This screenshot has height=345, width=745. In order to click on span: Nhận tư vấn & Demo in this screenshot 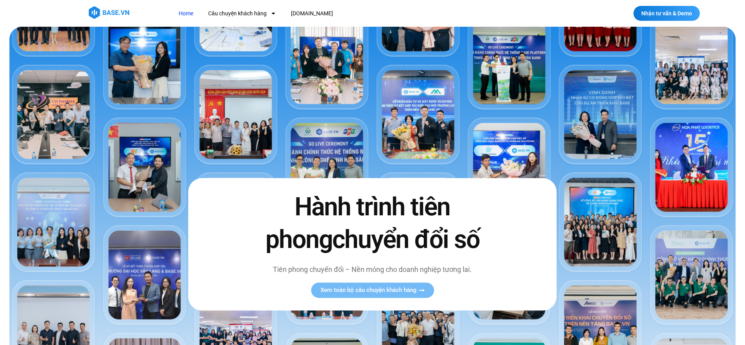, I will do `click(666, 13)`.